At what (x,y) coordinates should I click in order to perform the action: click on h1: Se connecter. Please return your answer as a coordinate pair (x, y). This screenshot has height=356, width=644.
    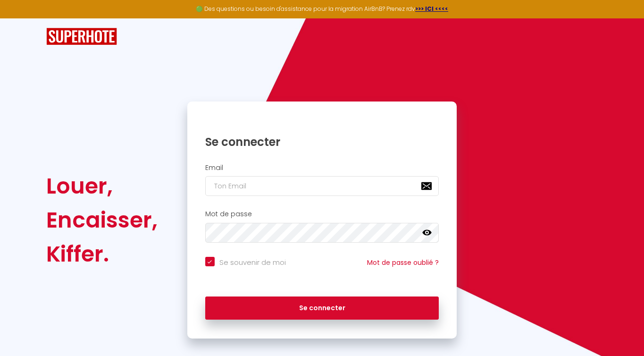
    Looking at the image, I should click on (322, 142).